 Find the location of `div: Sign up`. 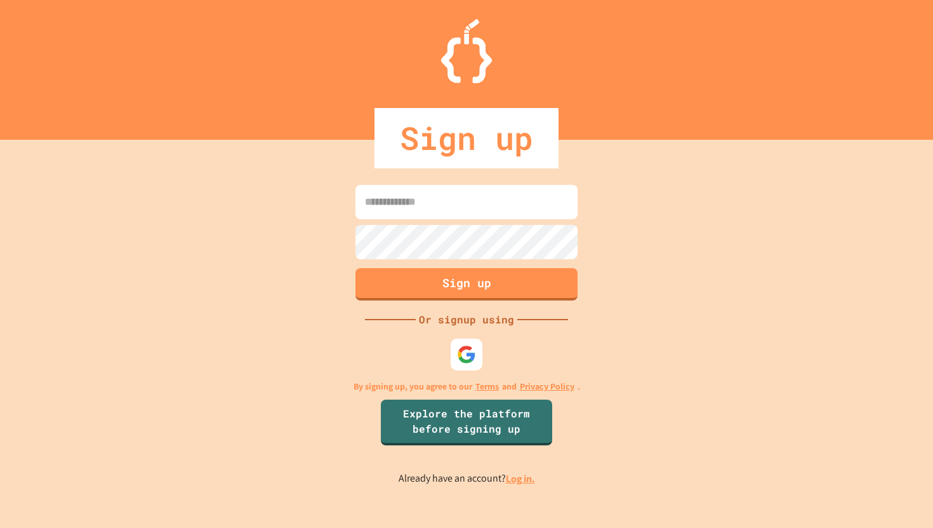

div: Sign up is located at coordinates (467, 138).